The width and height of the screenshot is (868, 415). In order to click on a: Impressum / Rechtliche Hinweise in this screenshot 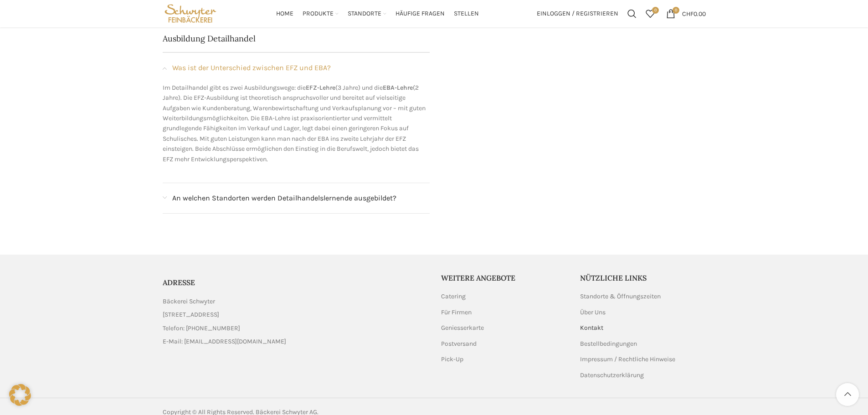, I will do `click(628, 360)`.